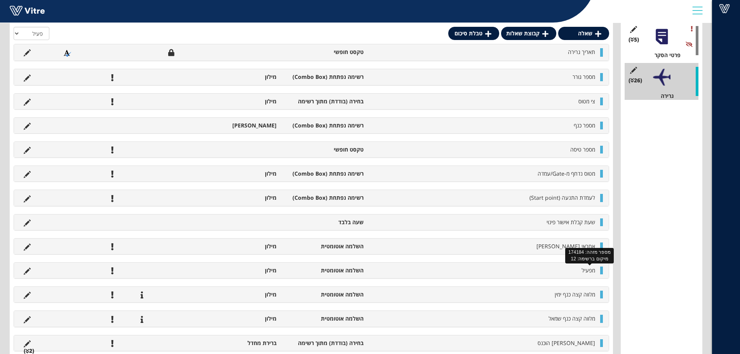 This screenshot has height=354, width=740. I want to click on span: מפעיל, so click(588, 270).